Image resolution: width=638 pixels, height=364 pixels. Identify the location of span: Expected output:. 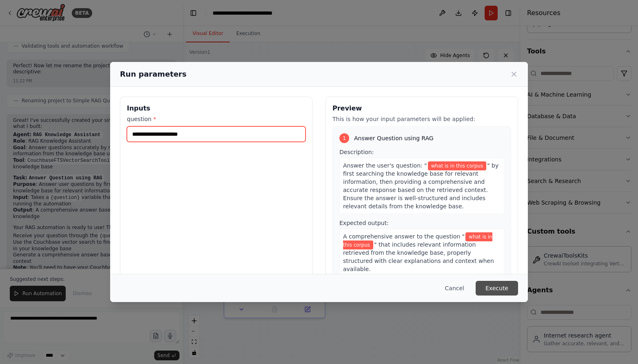
(364, 223).